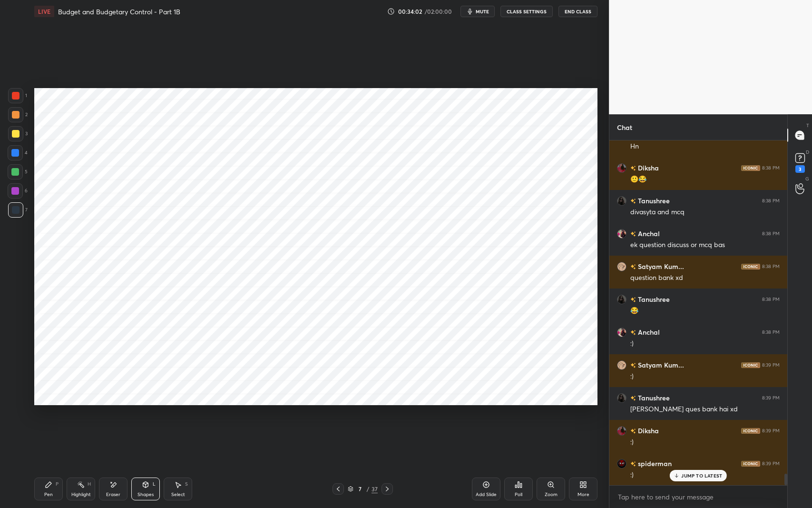 The height and width of the screenshot is (508, 812). Describe the element at coordinates (119, 12) in the screenshot. I see `h4: Budget and Budgetary Control - Part 1B` at that location.